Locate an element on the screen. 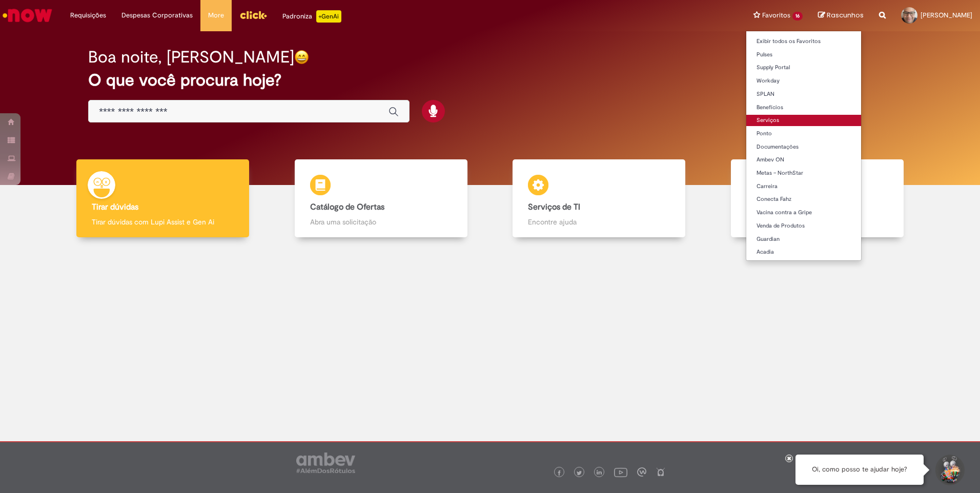  img: logo_footer_workplace.png is located at coordinates (641, 472).